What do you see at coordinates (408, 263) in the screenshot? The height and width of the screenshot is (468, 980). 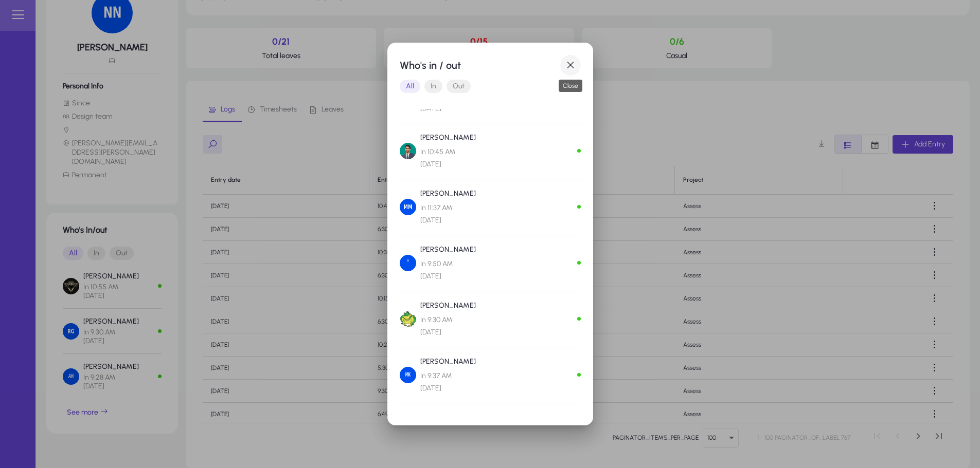 I see `img: Raphaella Taniose` at bounding box center [408, 263].